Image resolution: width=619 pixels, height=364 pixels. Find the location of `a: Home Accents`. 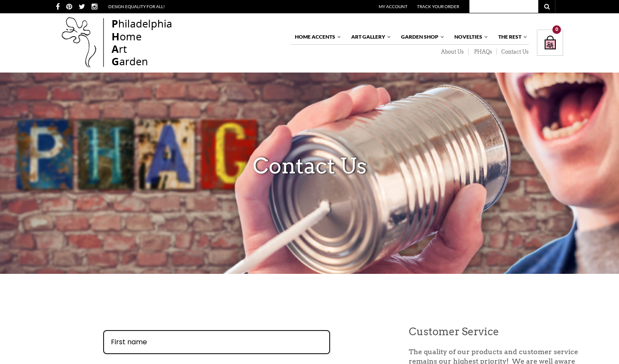

a: Home Accents is located at coordinates (316, 37).